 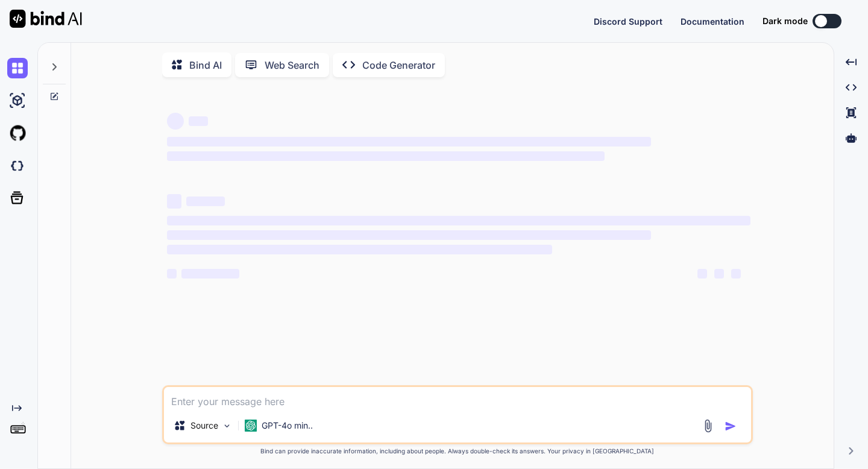 I want to click on img: attachment, so click(x=708, y=426).